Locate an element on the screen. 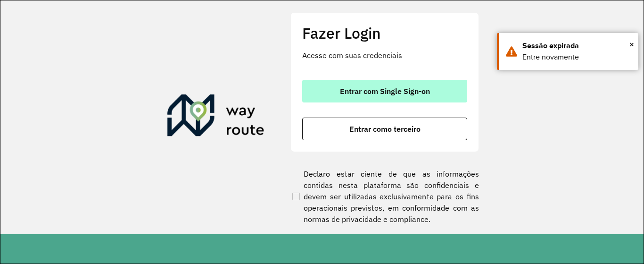  label: Declaro estar ciente de que as informações contidas nesta plataforma são confidenciais e devem se... is located at coordinates (385, 197).